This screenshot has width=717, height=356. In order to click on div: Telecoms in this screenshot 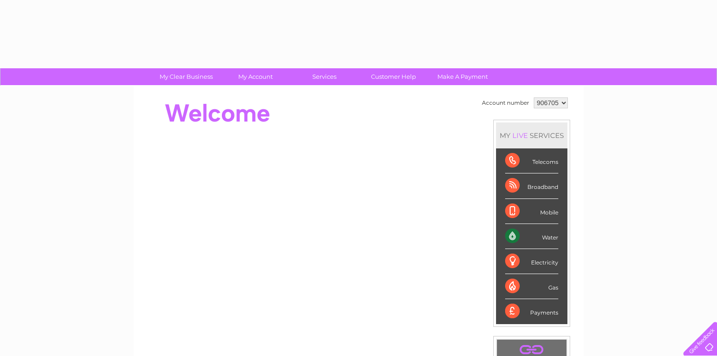, I will do `click(532, 161)`.